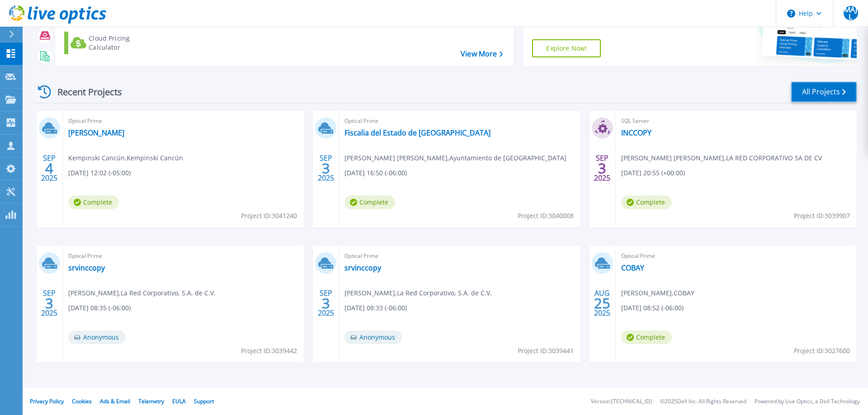 The height and width of the screenshot is (415, 868). I want to click on span: Project ID: 3039441, so click(546, 351).